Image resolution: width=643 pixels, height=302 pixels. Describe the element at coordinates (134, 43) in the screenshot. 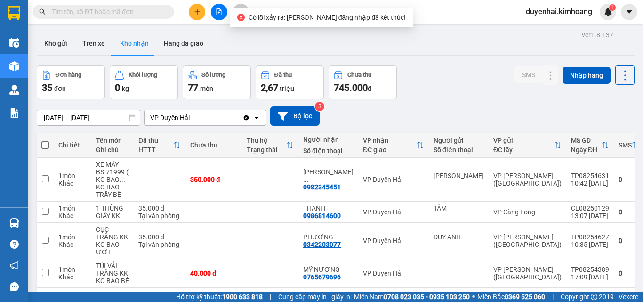

I see `button: Kho nhận` at that location.